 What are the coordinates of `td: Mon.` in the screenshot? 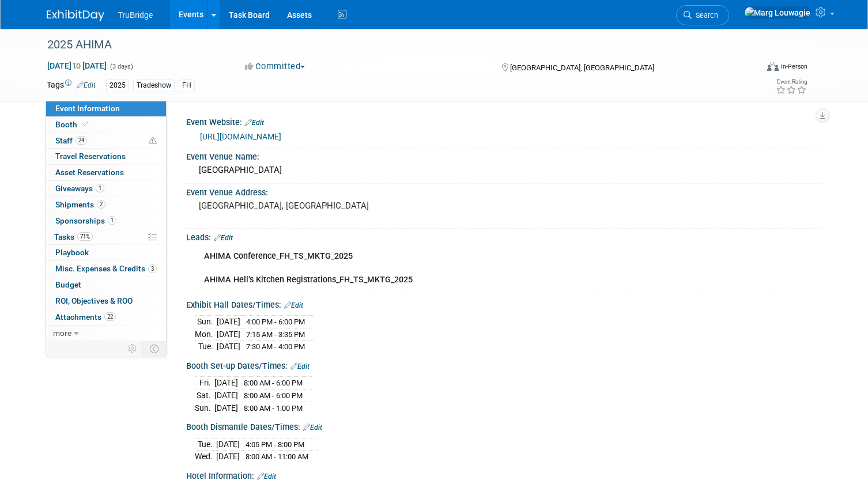 It's located at (206, 334).